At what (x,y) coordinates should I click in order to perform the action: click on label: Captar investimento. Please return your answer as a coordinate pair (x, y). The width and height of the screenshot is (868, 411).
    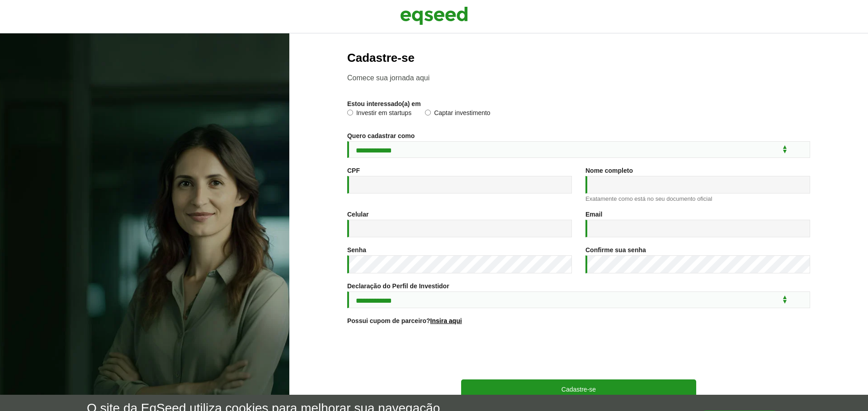
    Looking at the image, I should click on (457, 114).